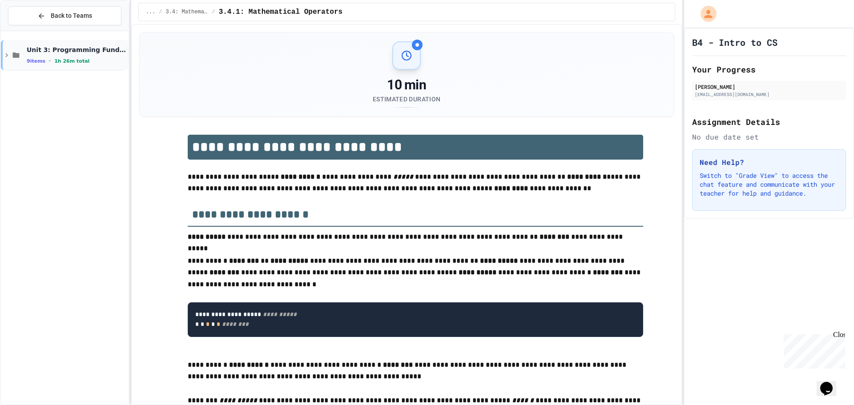  Describe the element at coordinates (735, 42) in the screenshot. I see `h1: B4 - Intro to CS` at that location.